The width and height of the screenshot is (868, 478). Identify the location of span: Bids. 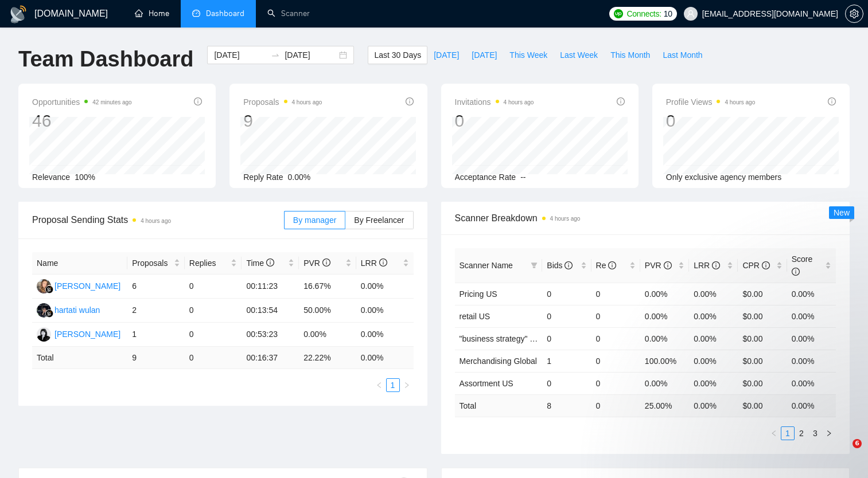
(560, 265).